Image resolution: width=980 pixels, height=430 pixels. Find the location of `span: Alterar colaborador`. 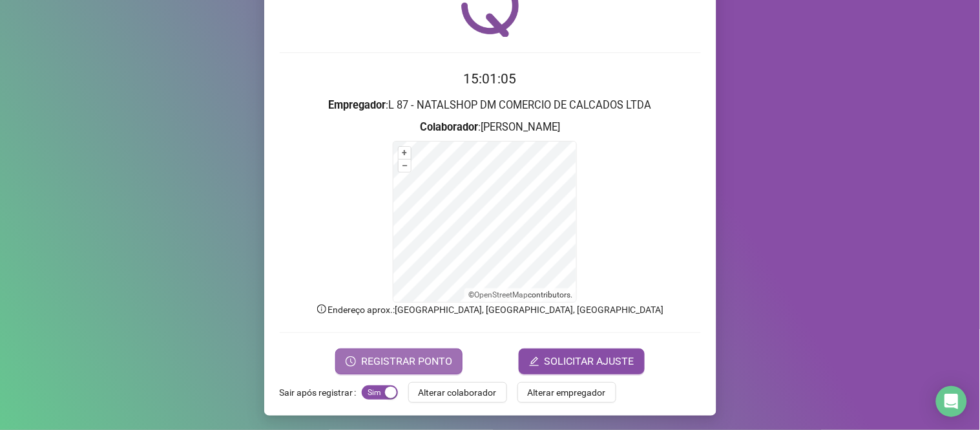

span: Alterar colaborador is located at coordinates (457, 392).